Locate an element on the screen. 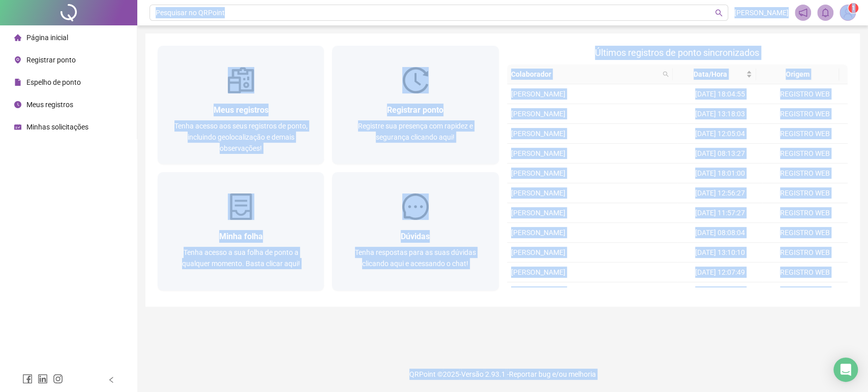 The image size is (868, 392). span: Dúvidas is located at coordinates (415, 236).